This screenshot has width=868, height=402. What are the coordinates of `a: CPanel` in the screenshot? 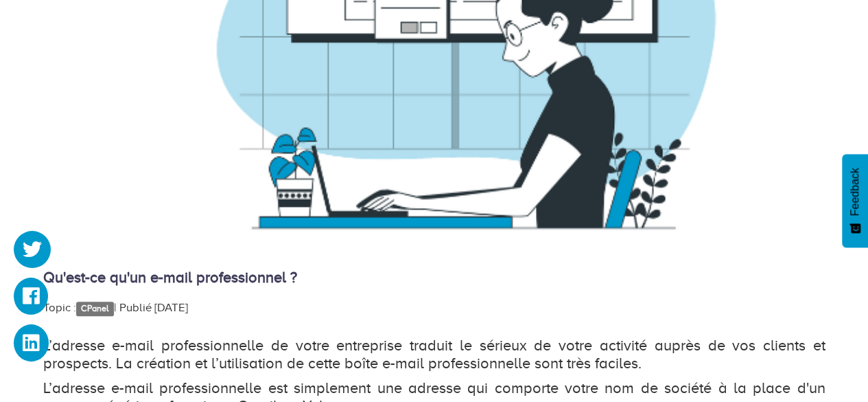 It's located at (95, 308).